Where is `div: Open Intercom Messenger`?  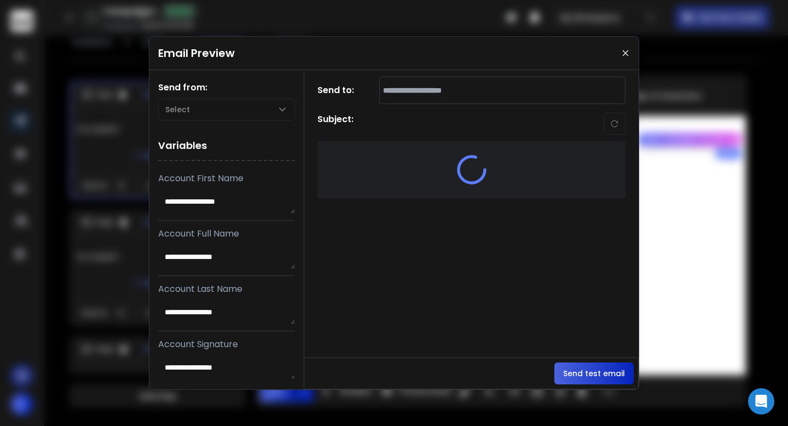
div: Open Intercom Messenger is located at coordinates (761, 401).